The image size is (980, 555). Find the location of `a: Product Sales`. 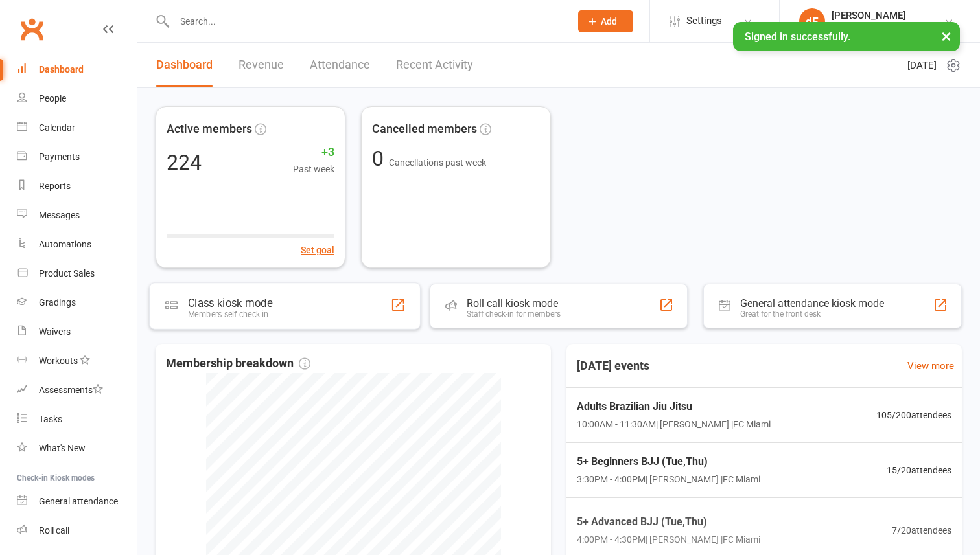

a: Product Sales is located at coordinates (77, 274).